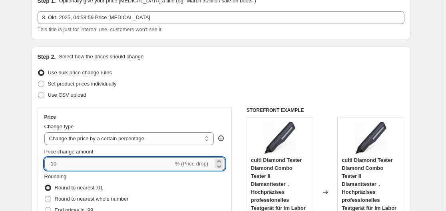  What do you see at coordinates (56, 176) in the screenshot?
I see `span: Rounding` at bounding box center [56, 176].